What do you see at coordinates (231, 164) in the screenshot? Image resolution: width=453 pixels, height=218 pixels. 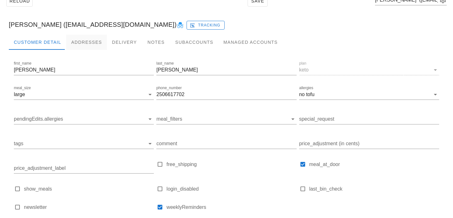 I see `label: free_shipping` at bounding box center [231, 164].